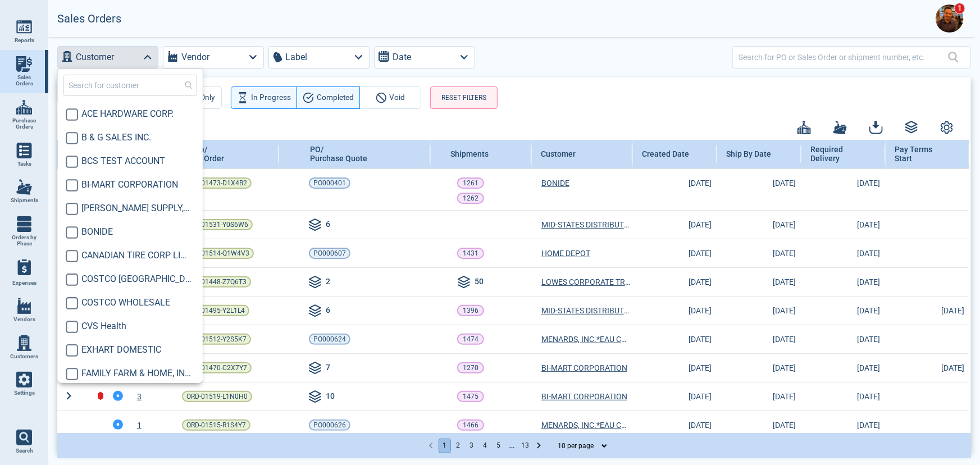 The width and height of the screenshot is (980, 465). Describe the element at coordinates (485, 446) in the screenshot. I see `button: Go to page 4` at that location.